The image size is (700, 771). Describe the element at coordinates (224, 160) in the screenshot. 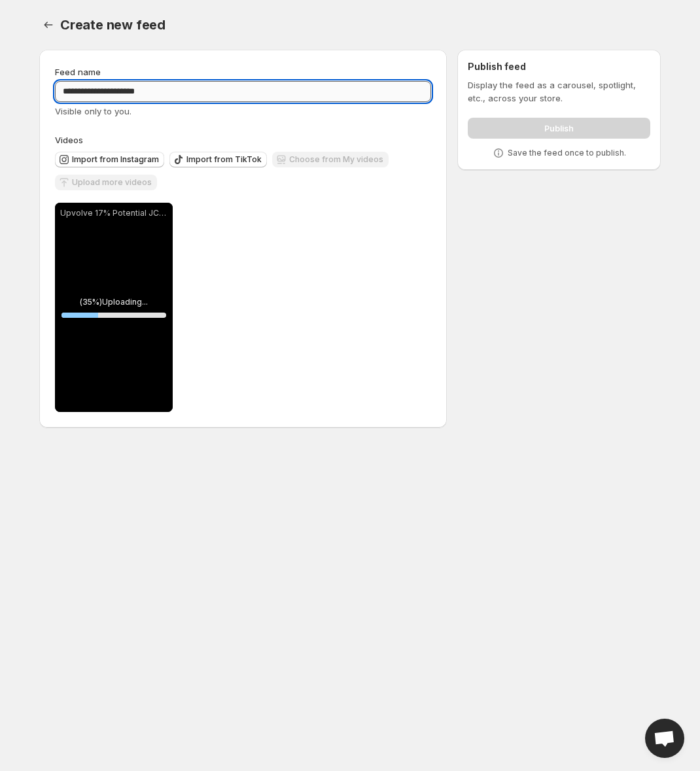

I see `span: Import from TikTok` at that location.